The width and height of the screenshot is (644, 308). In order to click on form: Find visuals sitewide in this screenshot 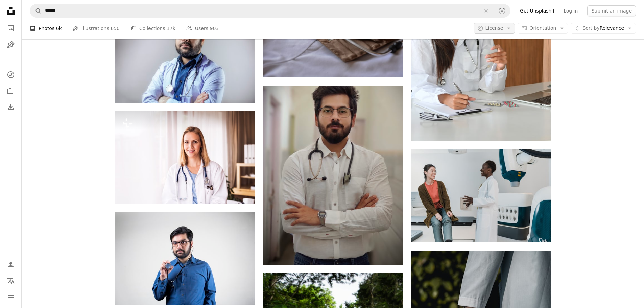, I will do `click(270, 11)`.